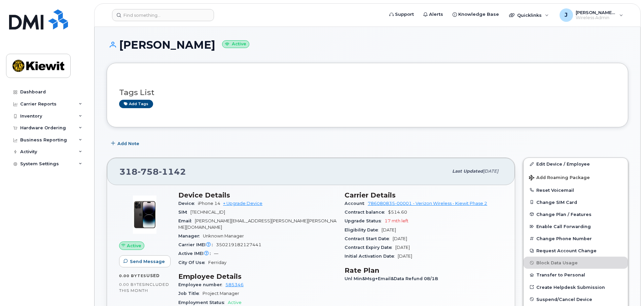 This screenshot has width=644, height=306. What do you see at coordinates (209, 203) in the screenshot?
I see `span: iPhone 14` at bounding box center [209, 203].